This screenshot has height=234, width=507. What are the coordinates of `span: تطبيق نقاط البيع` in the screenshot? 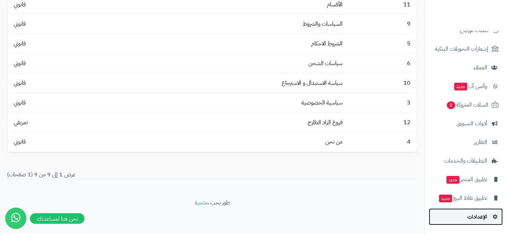 It's located at (463, 198).